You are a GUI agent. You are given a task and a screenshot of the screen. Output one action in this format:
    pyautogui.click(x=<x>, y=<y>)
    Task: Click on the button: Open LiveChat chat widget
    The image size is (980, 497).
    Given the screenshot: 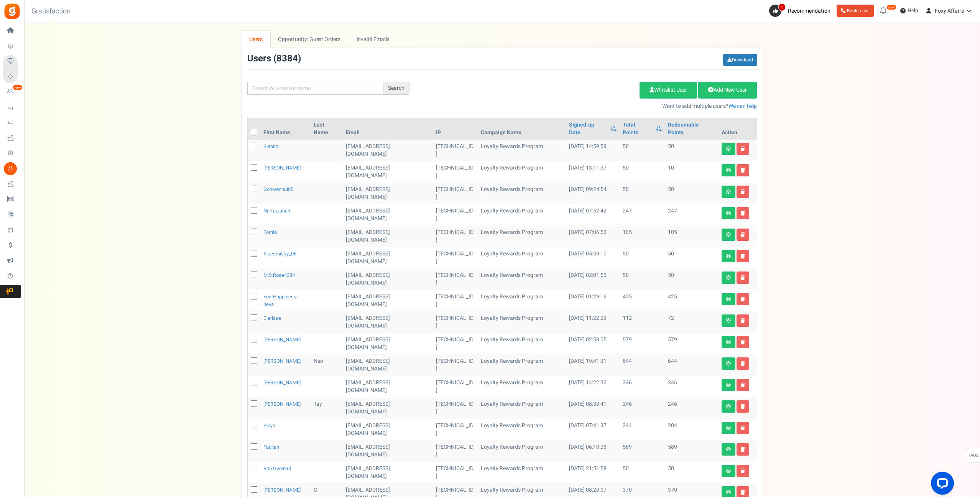 What is the action you would take?
    pyautogui.click(x=18, y=14)
    